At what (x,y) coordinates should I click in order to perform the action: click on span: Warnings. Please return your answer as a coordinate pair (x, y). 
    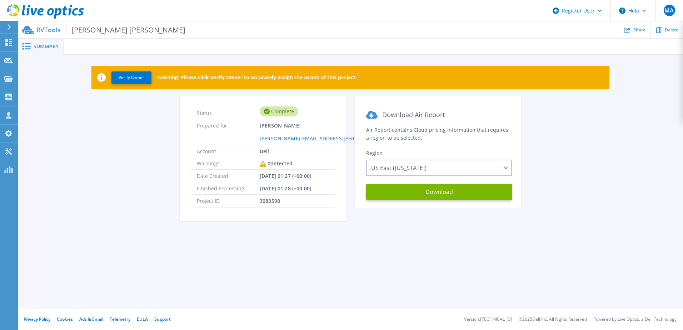
    Looking at the image, I should click on (228, 163).